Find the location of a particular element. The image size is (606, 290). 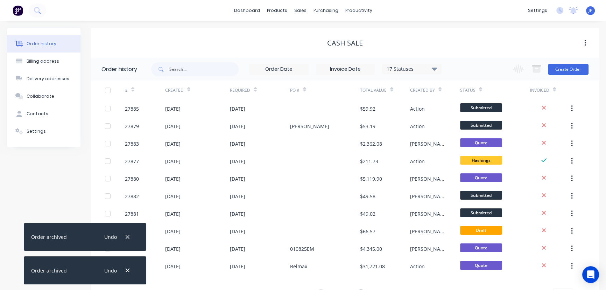

div: $53.19 is located at coordinates (368, 126).